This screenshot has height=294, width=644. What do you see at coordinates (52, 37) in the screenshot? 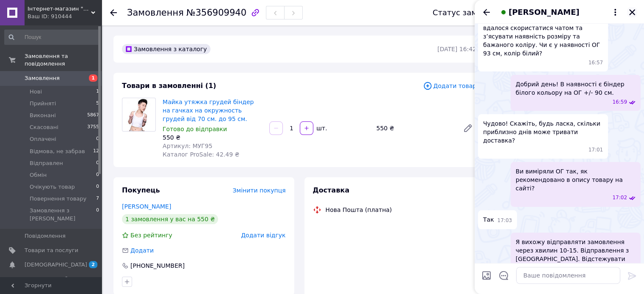
I see `input: Пошук` at bounding box center [52, 37].